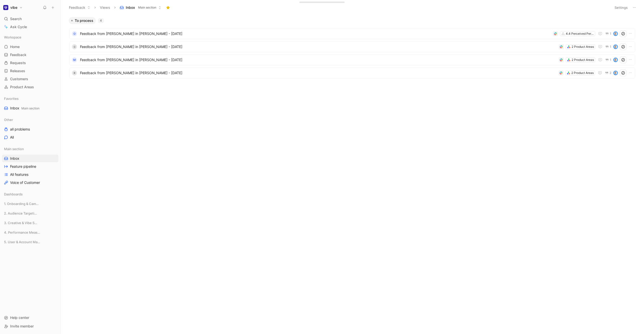  I want to click on div: Workspace, so click(30, 37).